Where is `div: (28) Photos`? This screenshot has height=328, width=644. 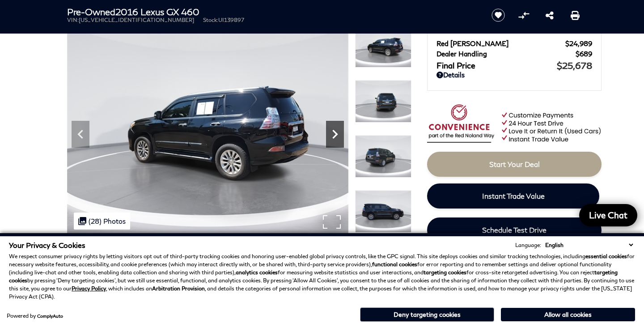 div: (28) Photos is located at coordinates (102, 221).